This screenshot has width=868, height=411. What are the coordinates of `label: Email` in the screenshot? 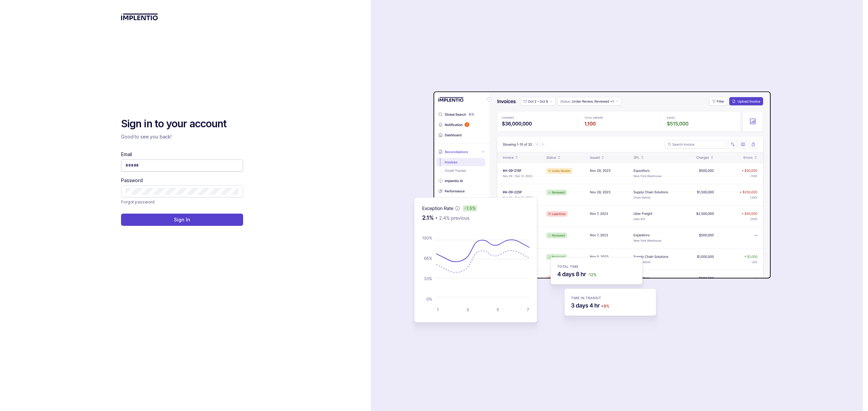 It's located at (127, 154).